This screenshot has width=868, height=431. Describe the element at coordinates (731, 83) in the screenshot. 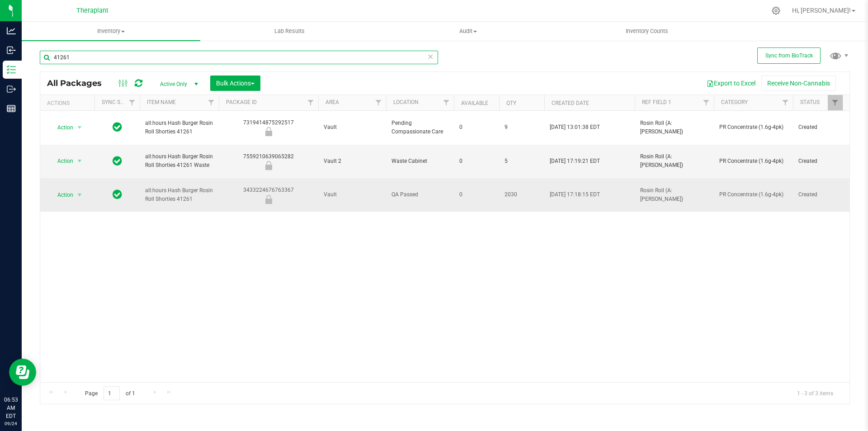

I see `button: Export to Excel` at that location.